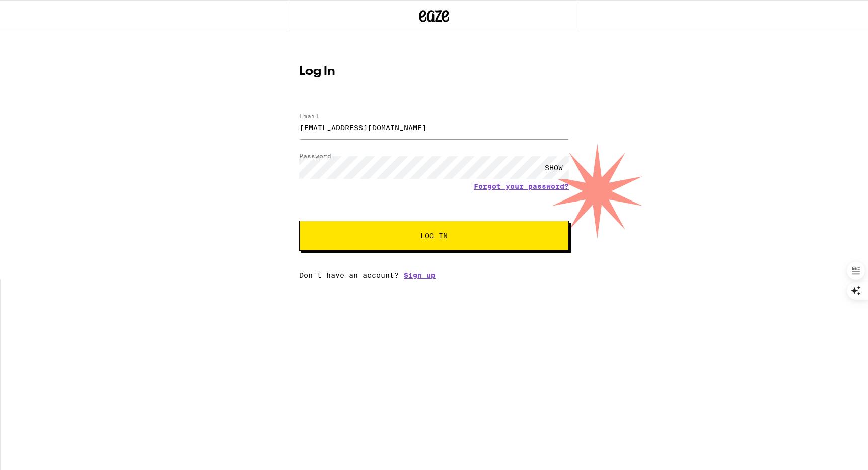 This screenshot has height=470, width=868. Describe the element at coordinates (434, 127) in the screenshot. I see `input: Email` at that location.